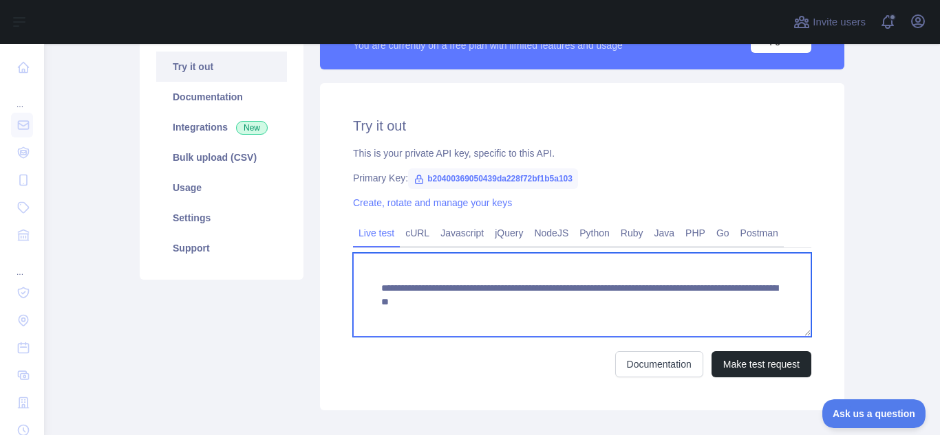 The height and width of the screenshot is (435, 940). I want to click on a: Integrations New, so click(221, 127).